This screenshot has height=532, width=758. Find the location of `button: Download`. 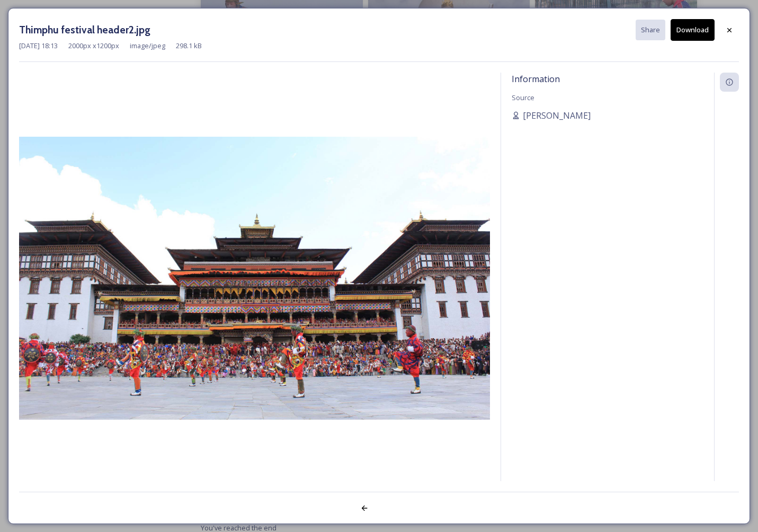

button: Download is located at coordinates (692, 30).